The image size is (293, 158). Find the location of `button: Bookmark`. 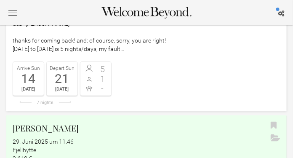

button: Bookmark is located at coordinates (274, 126).